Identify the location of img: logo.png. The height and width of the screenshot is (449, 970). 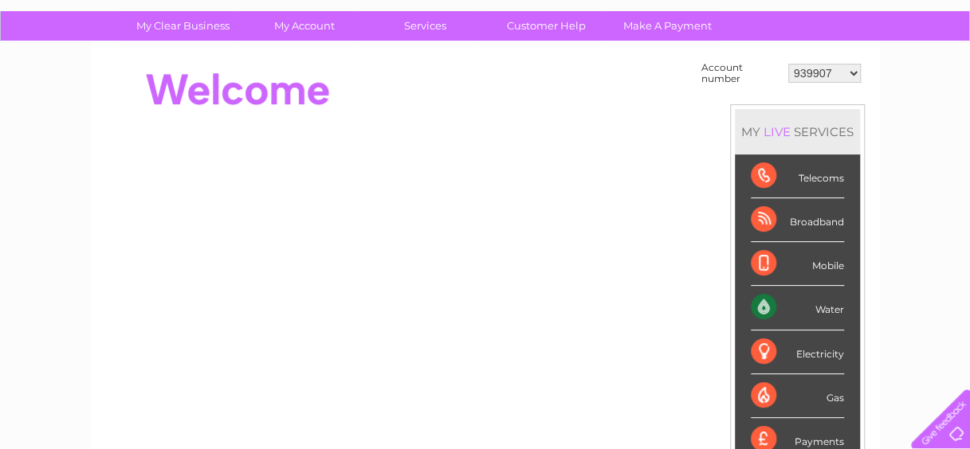
(75, 65).